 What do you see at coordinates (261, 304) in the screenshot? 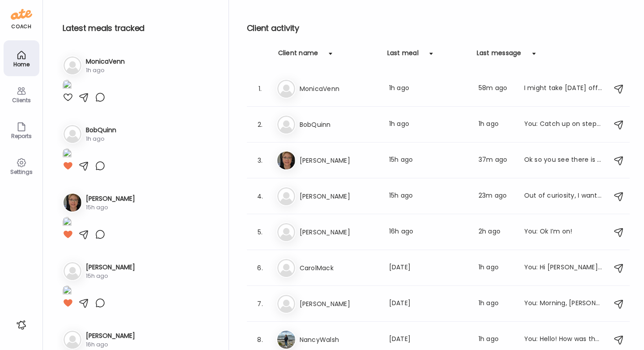
I see `div: 7.` at bounding box center [261, 304].